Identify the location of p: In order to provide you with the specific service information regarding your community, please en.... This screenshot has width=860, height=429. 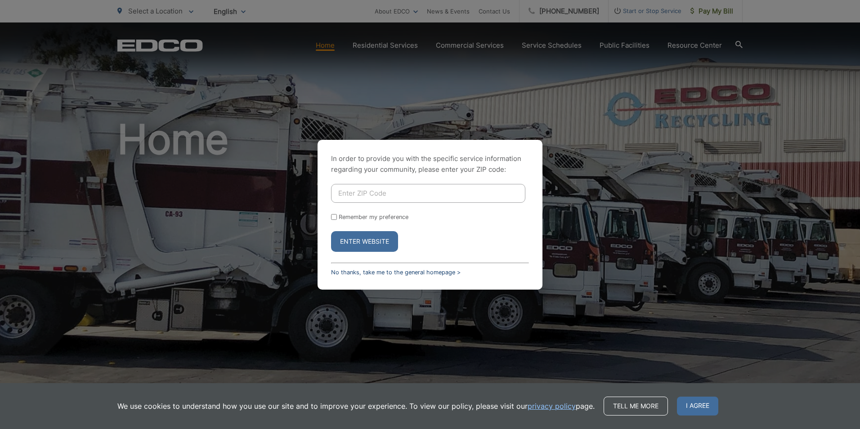
(430, 164).